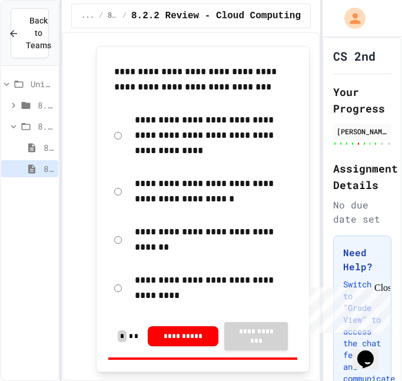 The width and height of the screenshot is (402, 381). Describe the element at coordinates (43, 39) in the screenshot. I see `div: Chat with us now!Close` at that location.